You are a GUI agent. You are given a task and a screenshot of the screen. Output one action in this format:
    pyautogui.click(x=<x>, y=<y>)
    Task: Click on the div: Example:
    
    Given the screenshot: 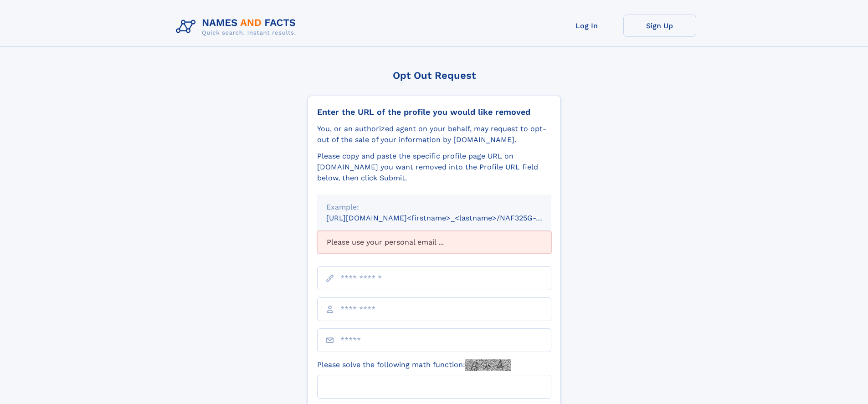 What is the action you would take?
    pyautogui.click(x=435, y=207)
    